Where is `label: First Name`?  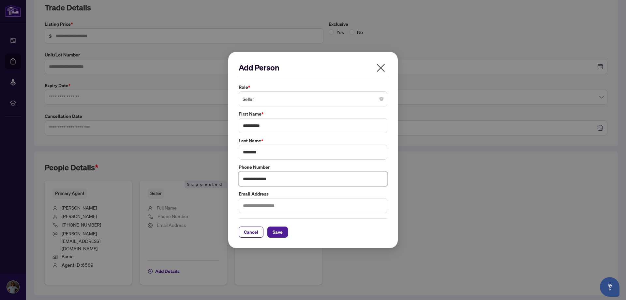
label: First Name is located at coordinates (313, 114).